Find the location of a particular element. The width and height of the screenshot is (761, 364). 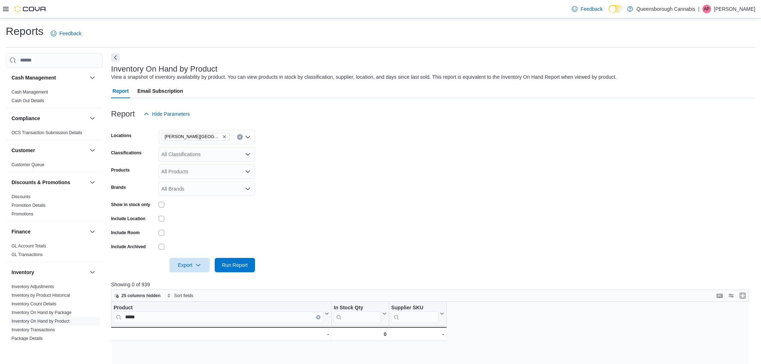

span: Email Subscription is located at coordinates (160, 91).